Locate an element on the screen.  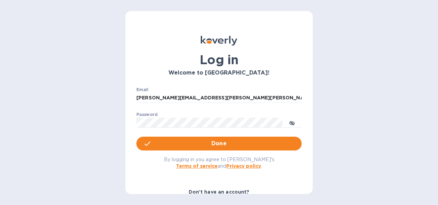
input: Enter email address is located at coordinates (219, 98).